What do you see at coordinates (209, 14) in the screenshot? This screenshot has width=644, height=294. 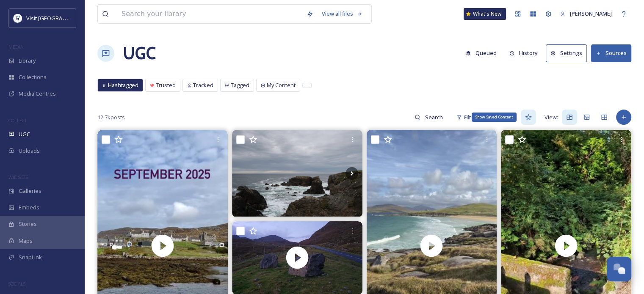 I see `input: Search your library` at bounding box center [209, 14].